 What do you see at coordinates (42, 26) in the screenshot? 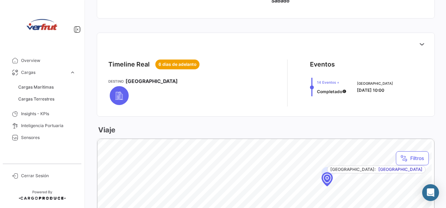
I see `img: verfrut.png` at bounding box center [42, 26].